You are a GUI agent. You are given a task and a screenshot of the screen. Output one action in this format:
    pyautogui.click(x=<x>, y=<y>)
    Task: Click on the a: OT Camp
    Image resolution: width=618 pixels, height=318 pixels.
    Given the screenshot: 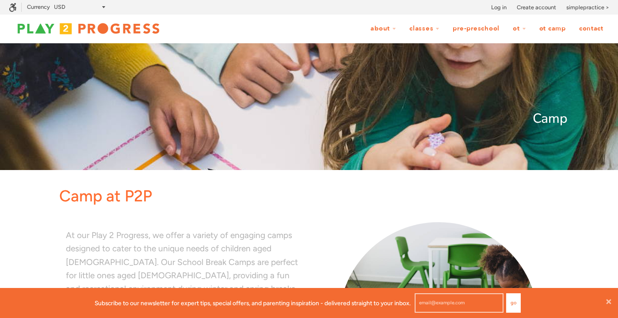 What is the action you would take?
    pyautogui.click(x=552, y=29)
    